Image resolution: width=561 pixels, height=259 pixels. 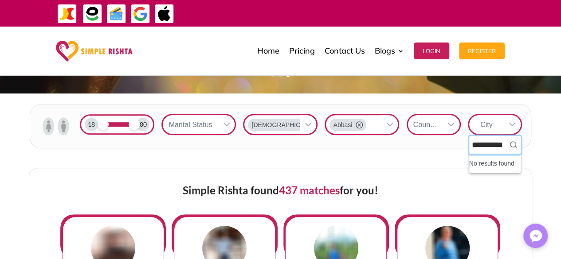 I want to click on div: Marital Status, so click(x=190, y=125).